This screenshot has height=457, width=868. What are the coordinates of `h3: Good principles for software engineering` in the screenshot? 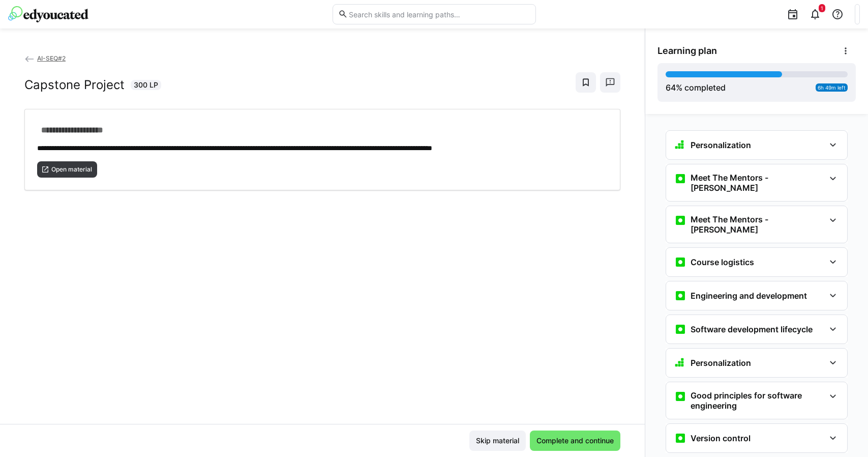 It's located at (758, 400).